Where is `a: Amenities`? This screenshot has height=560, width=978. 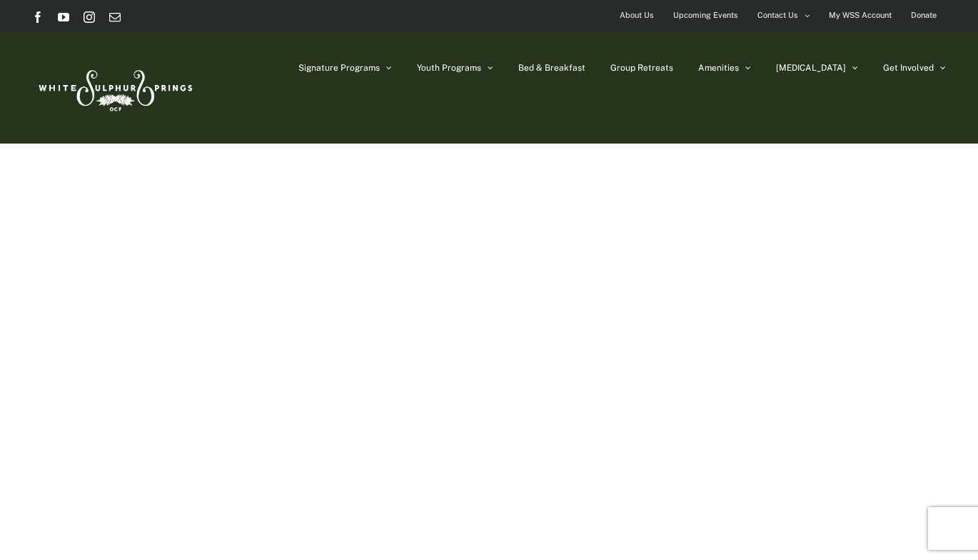
a: Amenities is located at coordinates (724, 68).